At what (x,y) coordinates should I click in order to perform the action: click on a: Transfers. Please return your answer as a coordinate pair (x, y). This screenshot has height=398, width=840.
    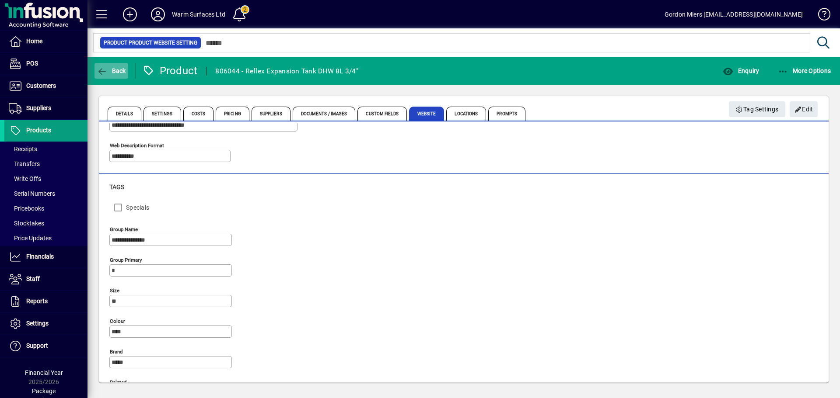
    Looking at the image, I should click on (46, 164).